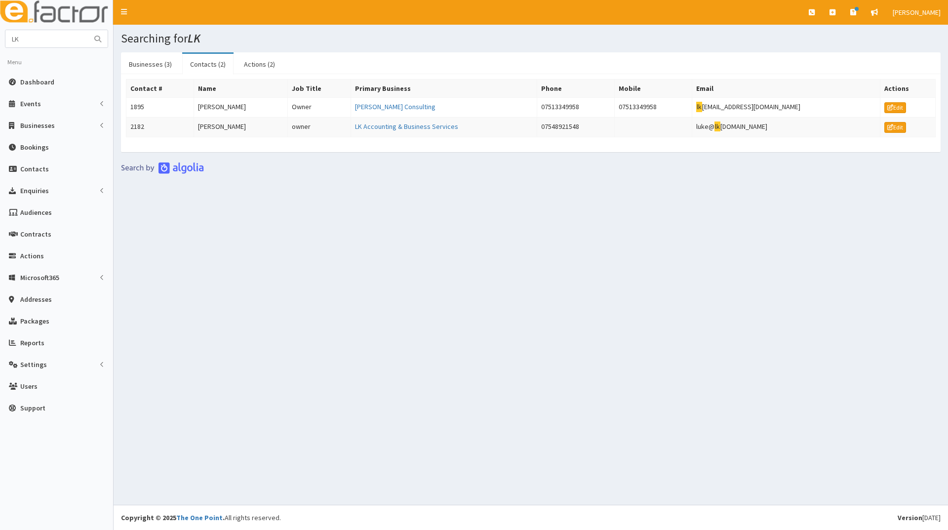 Image resolution: width=948 pixels, height=530 pixels. Describe the element at coordinates (163, 168) in the screenshot. I see `img: search-by-algolia-light-background.png` at that location.